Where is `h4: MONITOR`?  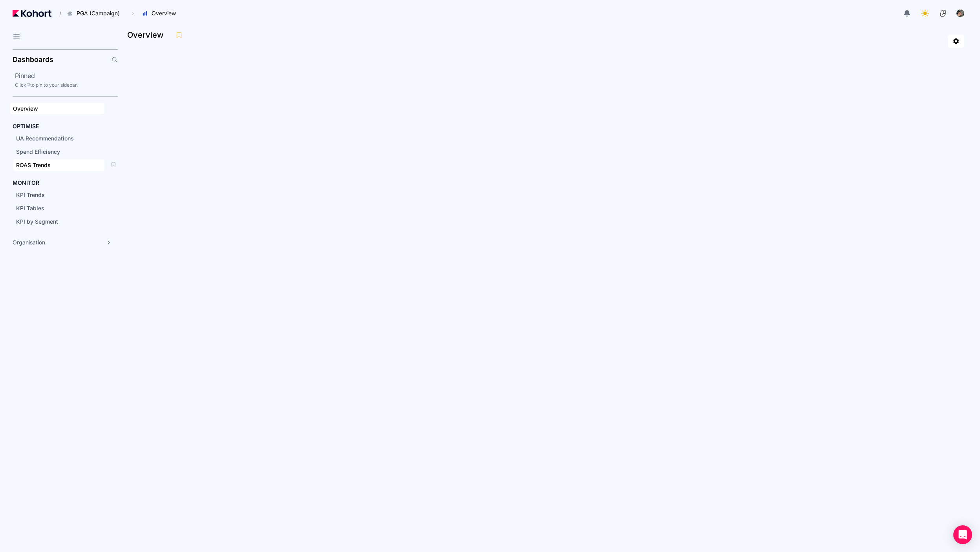
h4: MONITOR is located at coordinates (26, 183).